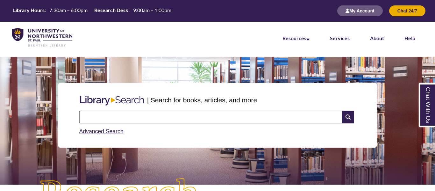 This screenshot has height=191, width=435. What do you see at coordinates (111, 10) in the screenshot?
I see `th: Research Desk:` at bounding box center [111, 10].